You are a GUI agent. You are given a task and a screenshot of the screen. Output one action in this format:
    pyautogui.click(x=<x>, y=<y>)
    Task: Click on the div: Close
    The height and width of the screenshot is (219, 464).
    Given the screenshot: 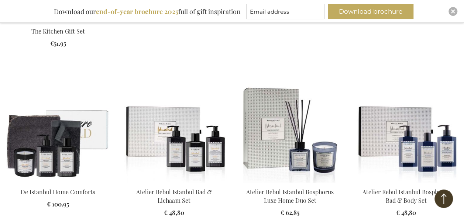 What is the action you would take?
    pyautogui.click(x=453, y=11)
    